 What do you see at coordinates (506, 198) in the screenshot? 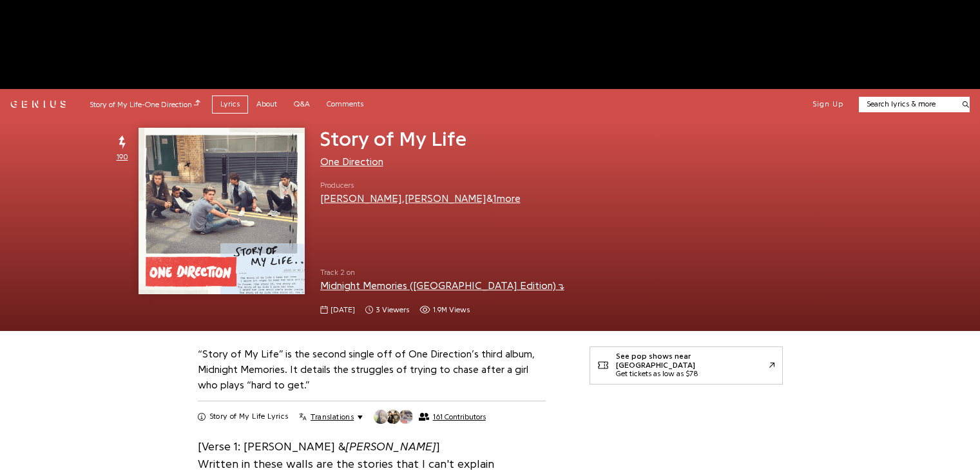
I see `button: 1more` at bounding box center [506, 198].